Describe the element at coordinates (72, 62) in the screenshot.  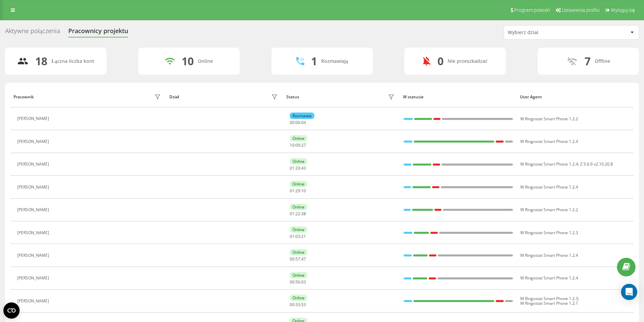
I see `div: Łączna liczba kont` at that location.